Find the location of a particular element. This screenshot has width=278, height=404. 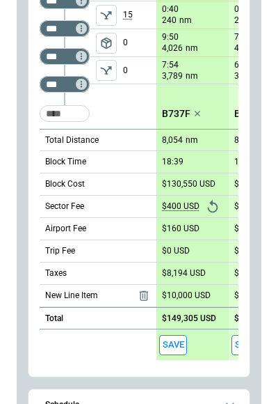

p: 7:54 is located at coordinates (171, 65).